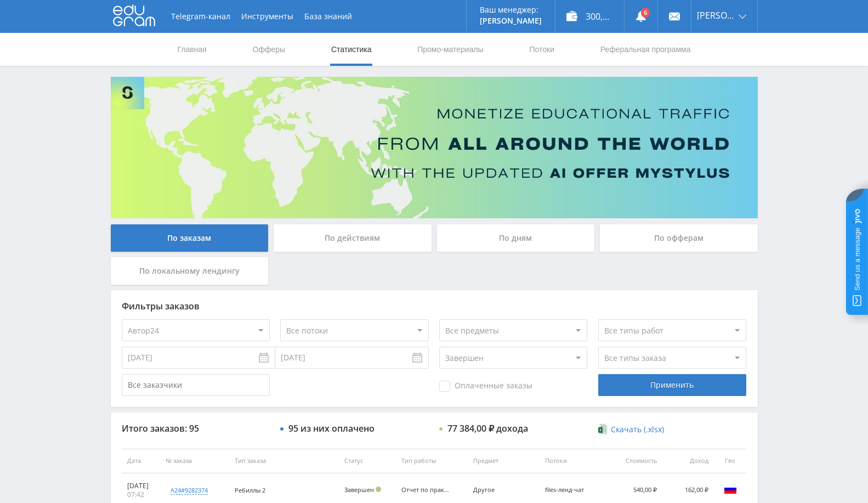 The width and height of the screenshot is (868, 503). Describe the element at coordinates (432, 460) in the screenshot. I see `th: Тип работы` at that location.